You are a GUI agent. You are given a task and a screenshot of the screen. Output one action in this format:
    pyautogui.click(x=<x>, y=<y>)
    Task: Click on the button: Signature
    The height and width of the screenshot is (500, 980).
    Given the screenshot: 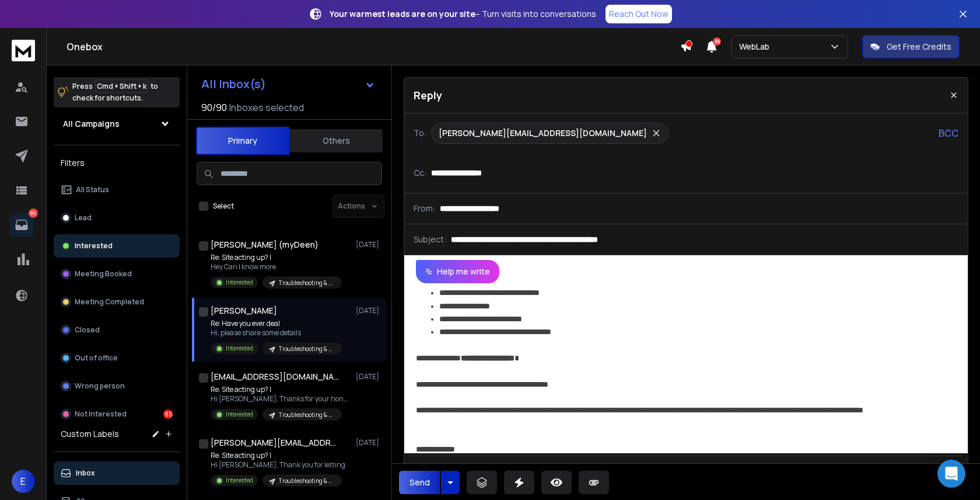 What is the action you would take?
    pyautogui.click(x=679, y=470)
    